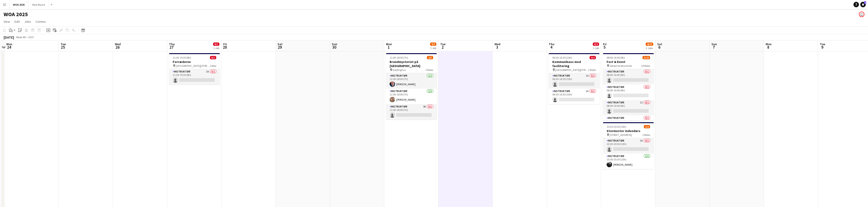 The height and width of the screenshot is (207, 868). I want to click on a: Comms, so click(41, 22).